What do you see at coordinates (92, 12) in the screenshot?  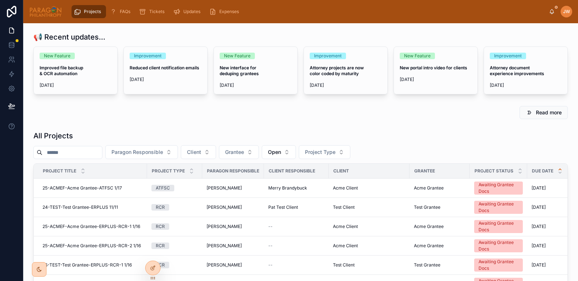 I see `span: Projects` at bounding box center [92, 12].